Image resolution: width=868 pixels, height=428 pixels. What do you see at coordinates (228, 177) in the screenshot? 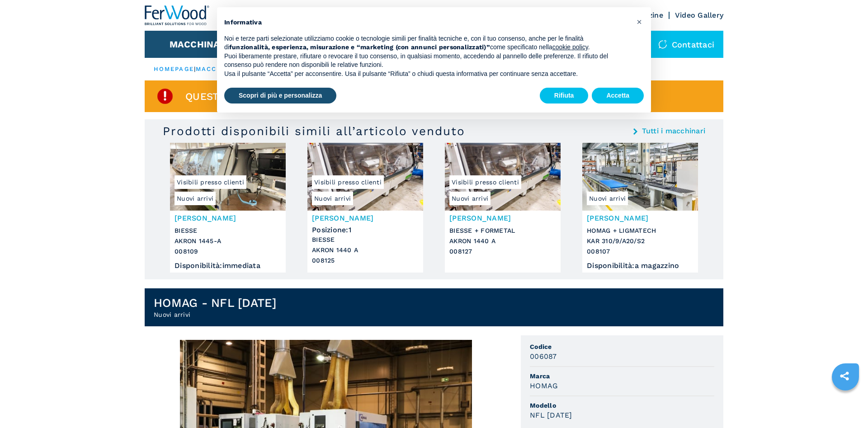
I see `img: Bordatrice Singola BIESSE AKRON 1445-A` at bounding box center [228, 177].